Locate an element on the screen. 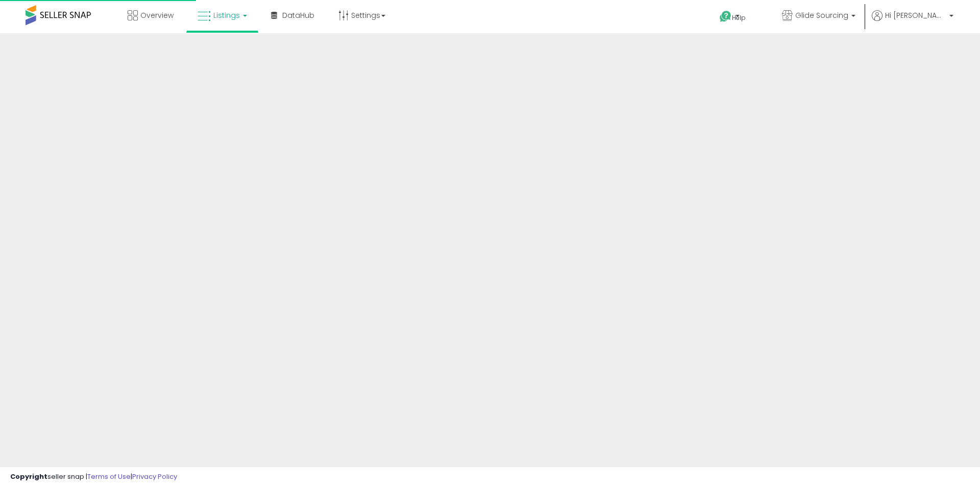  i: Get Help is located at coordinates (725, 17).